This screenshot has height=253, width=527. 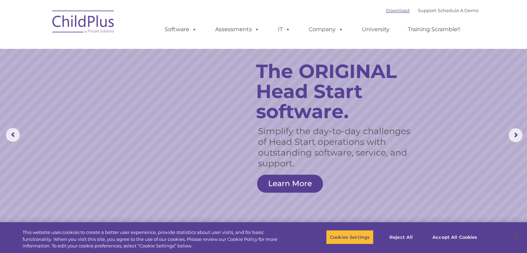 I want to click on button: Close, so click(x=516, y=237).